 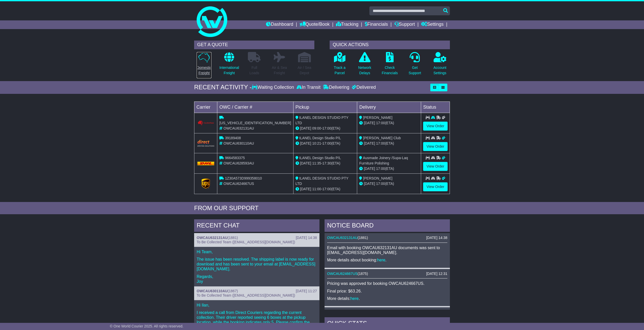 I want to click on img: Couriers_Please.png, so click(x=206, y=123).